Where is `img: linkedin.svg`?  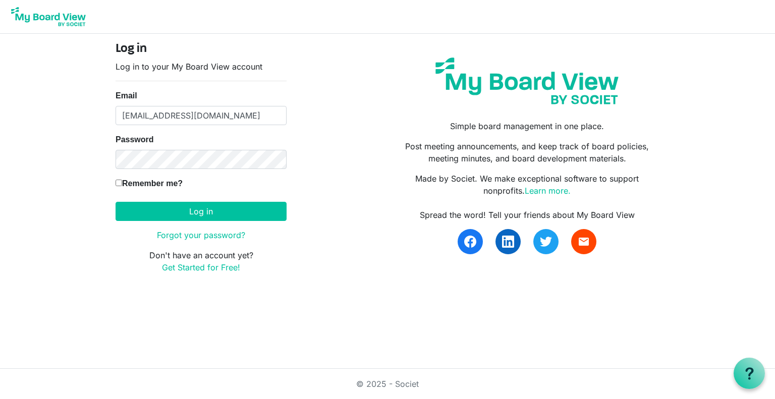 img: linkedin.svg is located at coordinates (508, 242).